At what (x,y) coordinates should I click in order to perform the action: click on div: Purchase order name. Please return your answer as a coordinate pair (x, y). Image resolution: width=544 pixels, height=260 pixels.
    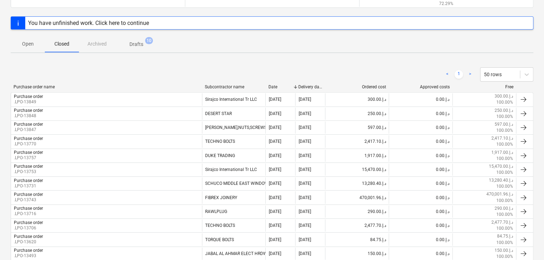
    Looking at the image, I should click on (106, 87).